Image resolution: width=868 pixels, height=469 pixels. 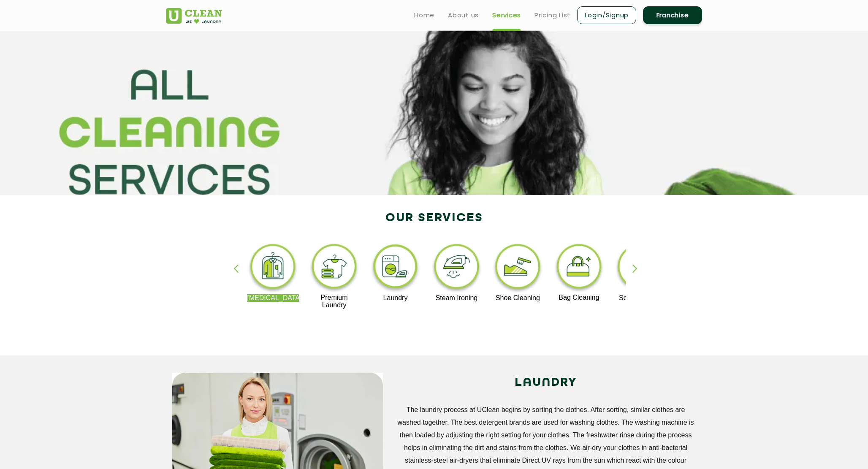 What do you see at coordinates (552, 15) in the screenshot?
I see `a: Pricing List` at bounding box center [552, 15].